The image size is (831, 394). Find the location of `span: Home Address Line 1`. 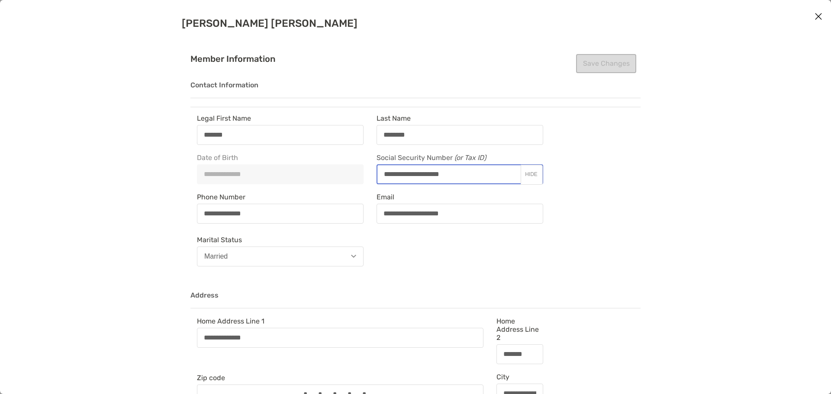

span: Home Address Line 1 is located at coordinates (340, 321).